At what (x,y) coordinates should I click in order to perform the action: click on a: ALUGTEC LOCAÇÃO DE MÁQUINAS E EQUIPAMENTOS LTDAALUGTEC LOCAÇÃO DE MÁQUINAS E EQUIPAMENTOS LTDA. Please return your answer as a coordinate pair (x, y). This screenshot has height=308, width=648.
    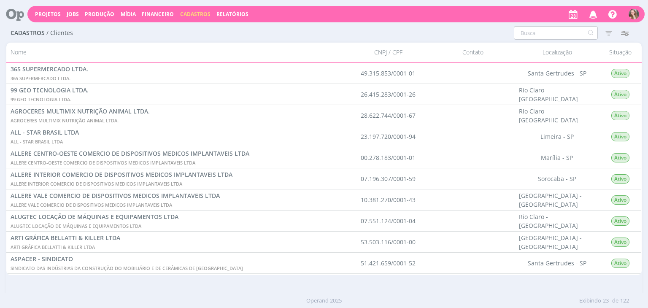
    Looking at the image, I should click on (94, 221).